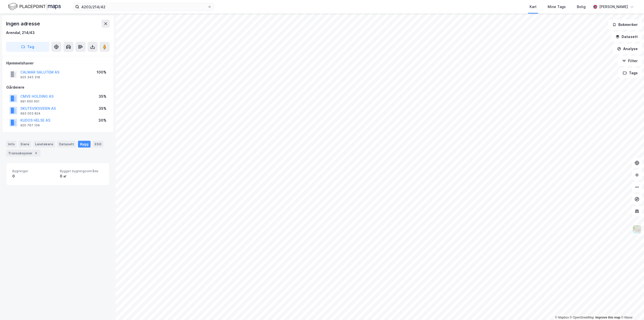  I want to click on div: 0 ㎡, so click(82, 176).